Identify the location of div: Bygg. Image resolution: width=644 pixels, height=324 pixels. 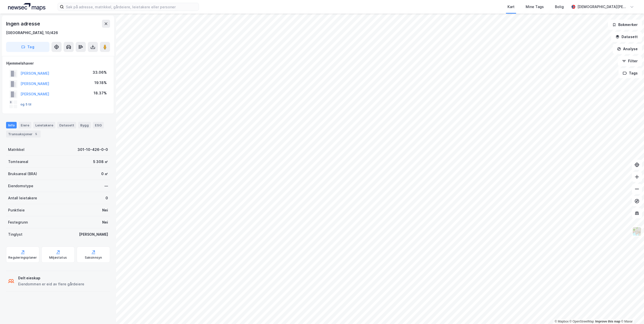
(84, 125).